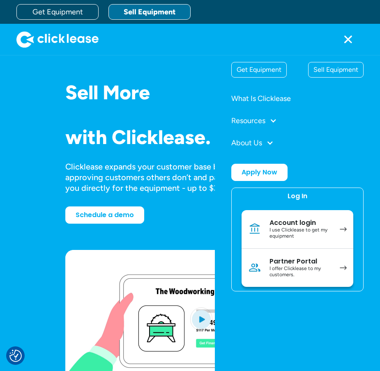 This screenshot has width=380, height=371. I want to click on a: Partner PortalI offer Clicklease to my customers., so click(297, 268).